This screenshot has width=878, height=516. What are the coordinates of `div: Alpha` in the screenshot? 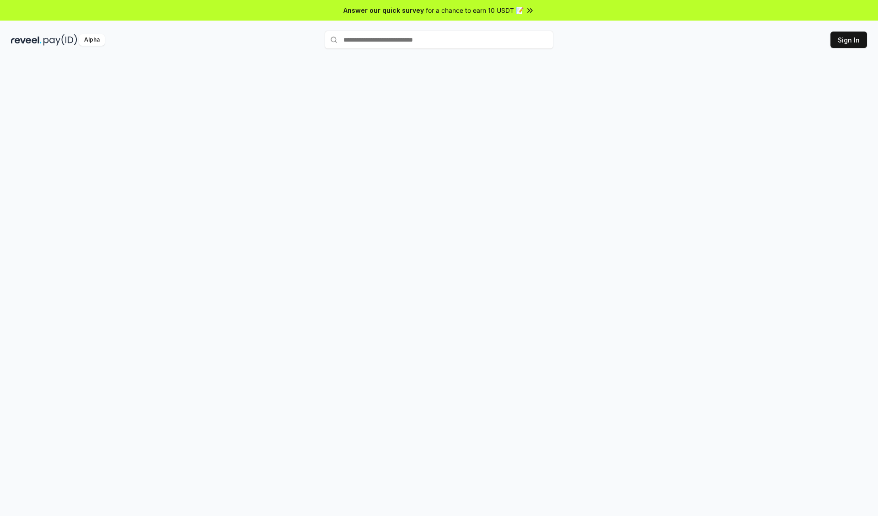 It's located at (92, 40).